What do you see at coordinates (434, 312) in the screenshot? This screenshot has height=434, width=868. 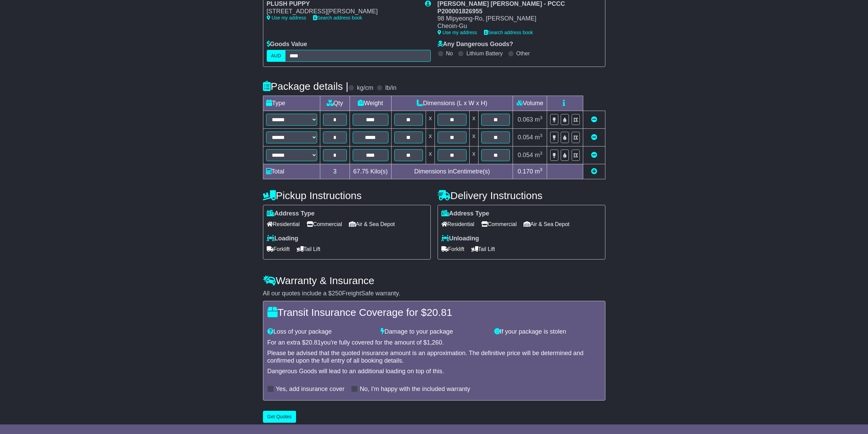 I see `h4: Transit Insurance Coverage for $` at bounding box center [434, 312].